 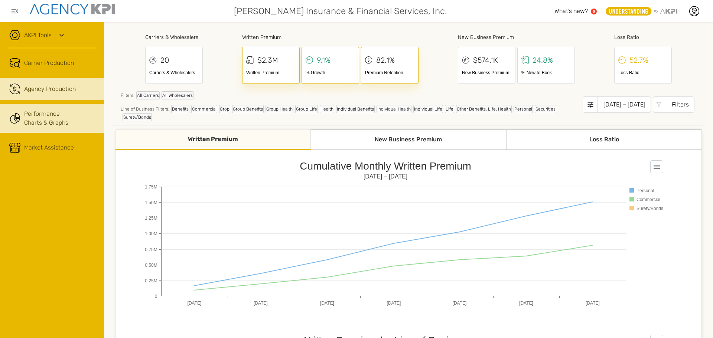 What do you see at coordinates (352, 97) in the screenshot?
I see `div: Filters:` at bounding box center [352, 97].